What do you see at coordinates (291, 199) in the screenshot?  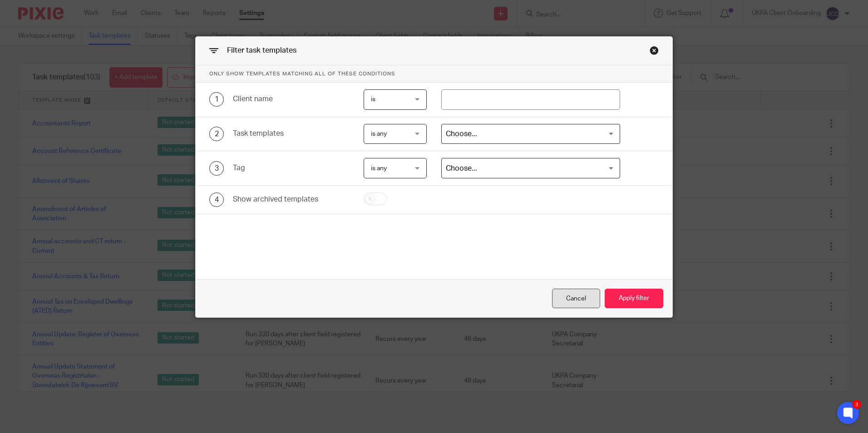 I see `div: Show archived templates` at bounding box center [291, 199].